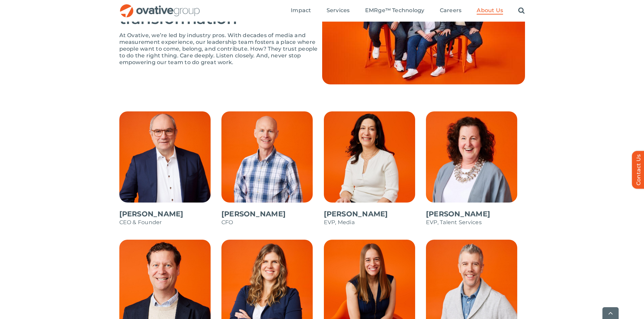 This screenshot has width=644, height=319. What do you see at coordinates (160, 7) in the screenshot?
I see `a: OG_Full_horizontal_RGB` at bounding box center [160, 7].